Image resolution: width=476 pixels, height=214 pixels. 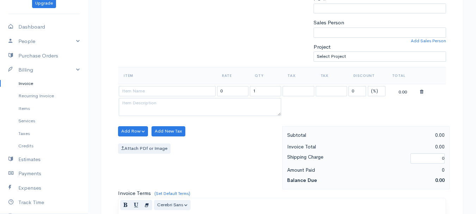 What do you see at coordinates (172, 193) in the screenshot?
I see `a: (Set Default Terms)` at bounding box center [172, 193].